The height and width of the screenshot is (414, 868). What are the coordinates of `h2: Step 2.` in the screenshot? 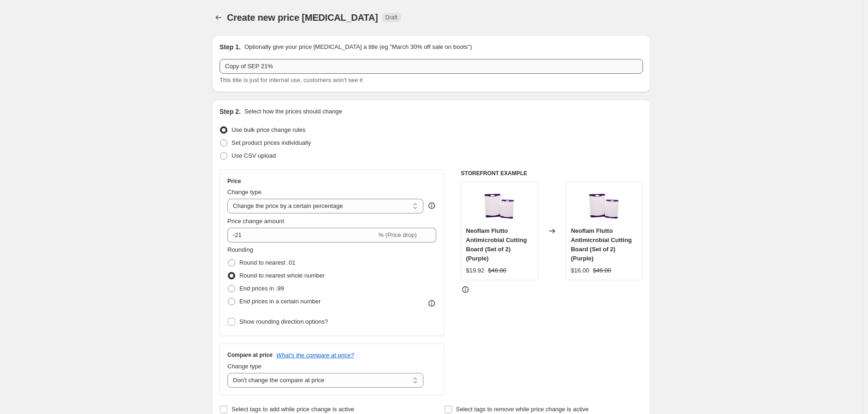 It's located at (230, 112).